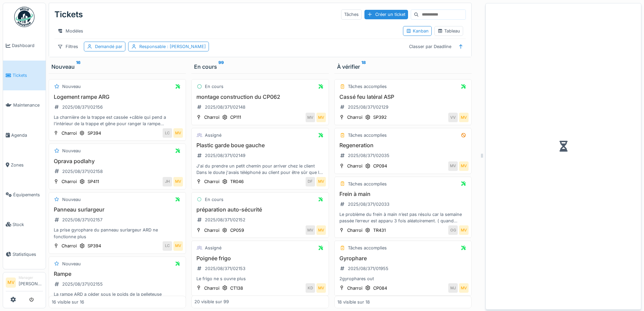 This screenshot has height=311, width=644. I want to click on div: Demandé par, so click(109, 46).